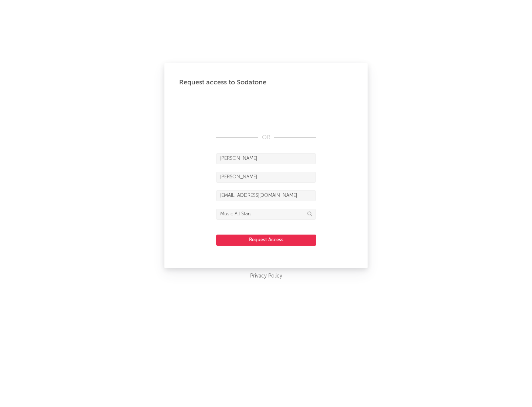  Describe the element at coordinates (266, 276) in the screenshot. I see `a: Privacy Policy` at that location.